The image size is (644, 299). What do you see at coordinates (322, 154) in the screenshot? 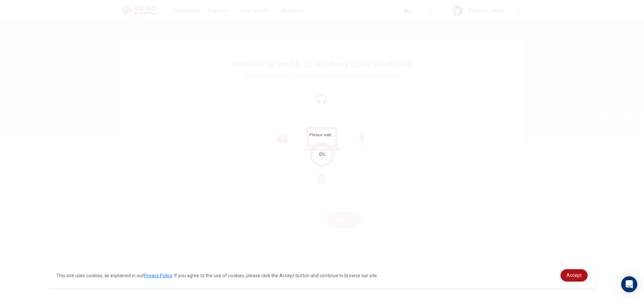
I see `div: 0%` at bounding box center [322, 154].